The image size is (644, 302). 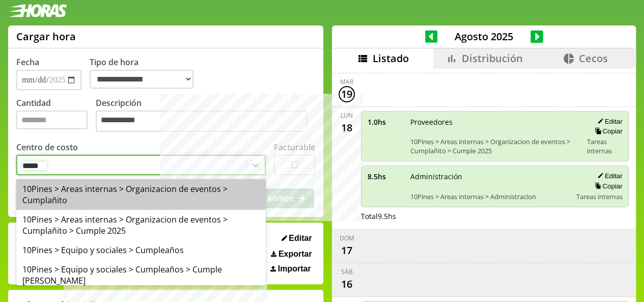 I want to click on span: Agosto 2025, so click(x=484, y=36).